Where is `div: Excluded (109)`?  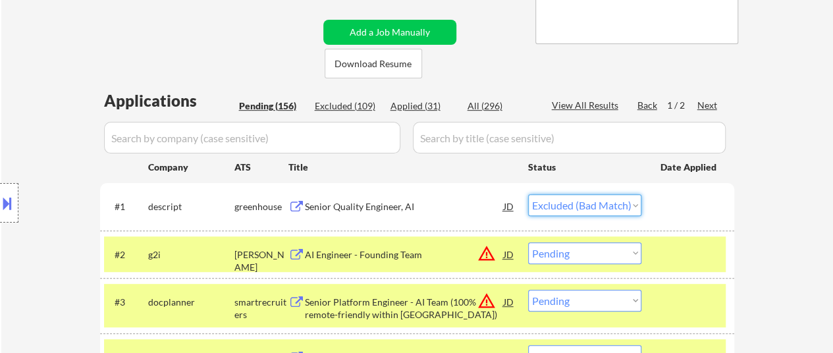
div: Excluded (109) is located at coordinates (348, 106).